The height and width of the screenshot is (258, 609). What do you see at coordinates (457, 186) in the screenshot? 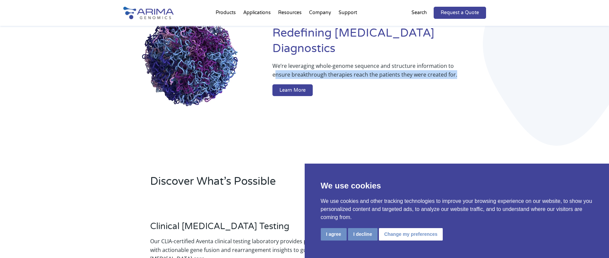
I see `p: We use cookies` at bounding box center [457, 186].